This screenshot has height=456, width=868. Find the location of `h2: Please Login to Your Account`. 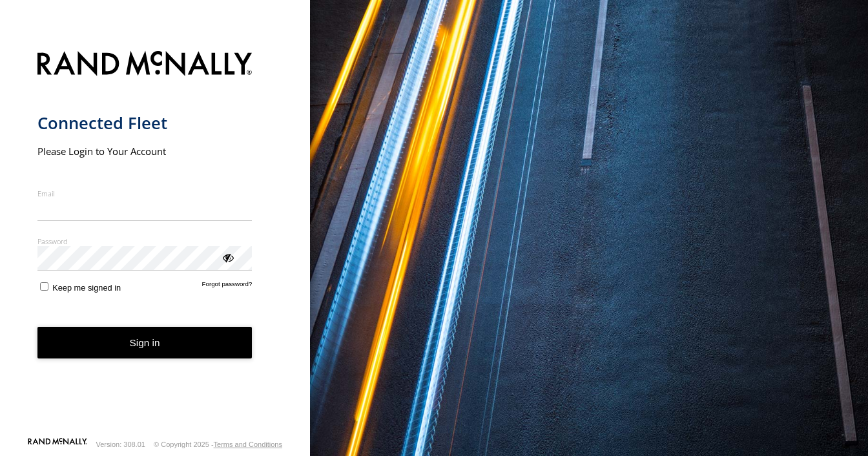

h2: Please Login to Your Account is located at coordinates (145, 151).